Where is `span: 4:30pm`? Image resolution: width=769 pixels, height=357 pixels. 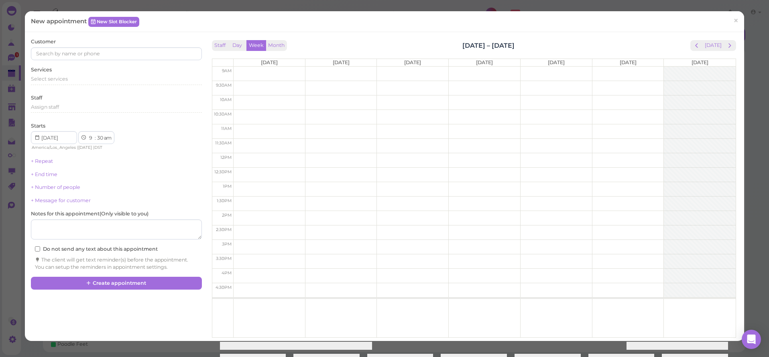 span: 4:30pm is located at coordinates (224, 288).